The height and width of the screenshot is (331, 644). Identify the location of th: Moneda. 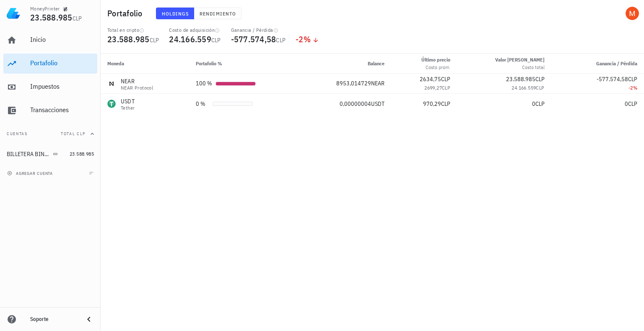
(144, 64).